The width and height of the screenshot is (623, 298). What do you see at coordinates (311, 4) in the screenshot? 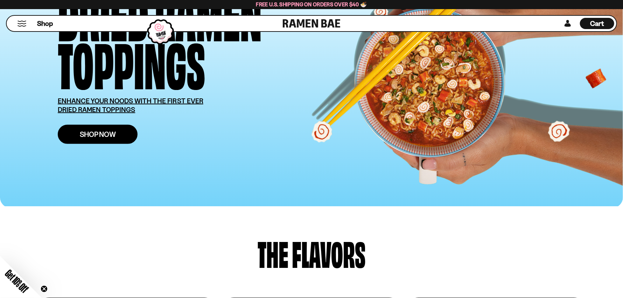
I see `span: Free U.S. Shipping on Orders over $40 🍜` at bounding box center [311, 4].